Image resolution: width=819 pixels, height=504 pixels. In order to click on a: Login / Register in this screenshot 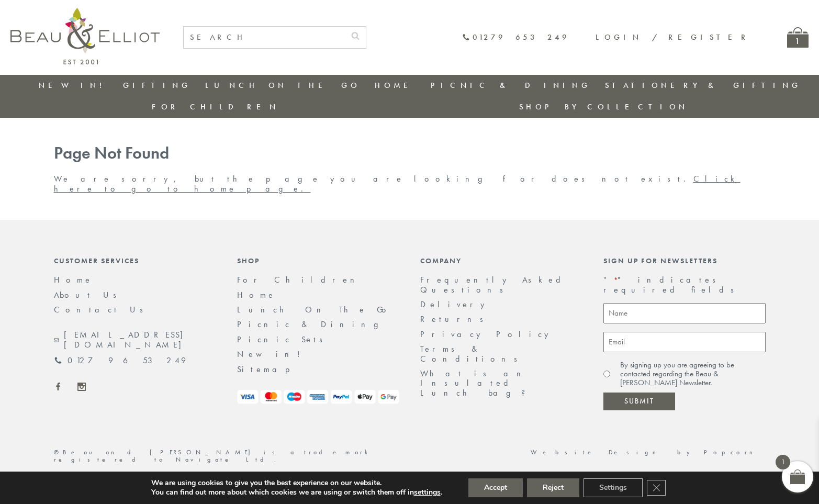, I will do `click(673, 37)`.